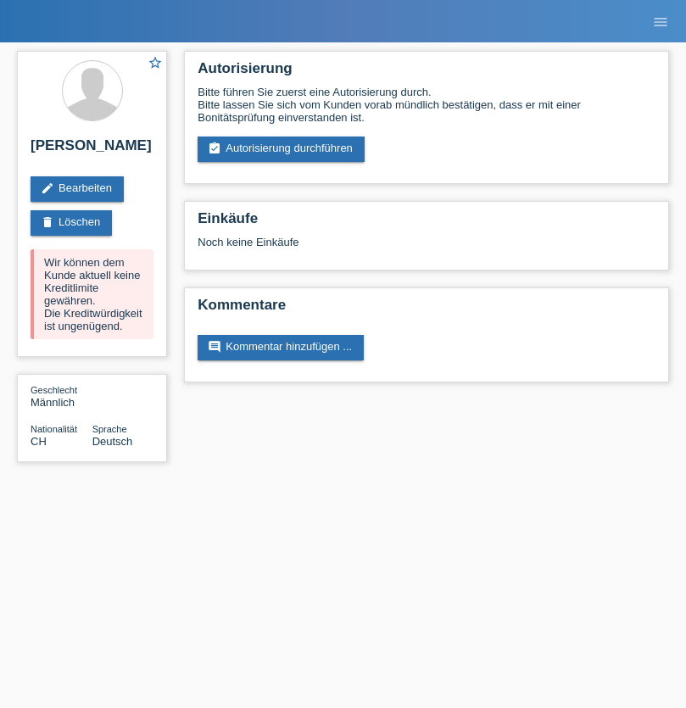  What do you see at coordinates (155, 63) in the screenshot?
I see `i: star_border` at bounding box center [155, 63].